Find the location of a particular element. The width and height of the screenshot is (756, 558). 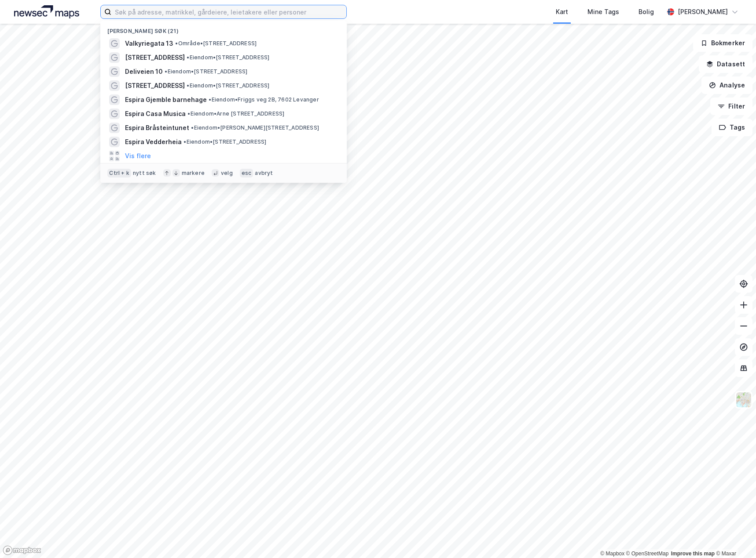

span: Espira Gjemble barnehage is located at coordinates (166, 100).